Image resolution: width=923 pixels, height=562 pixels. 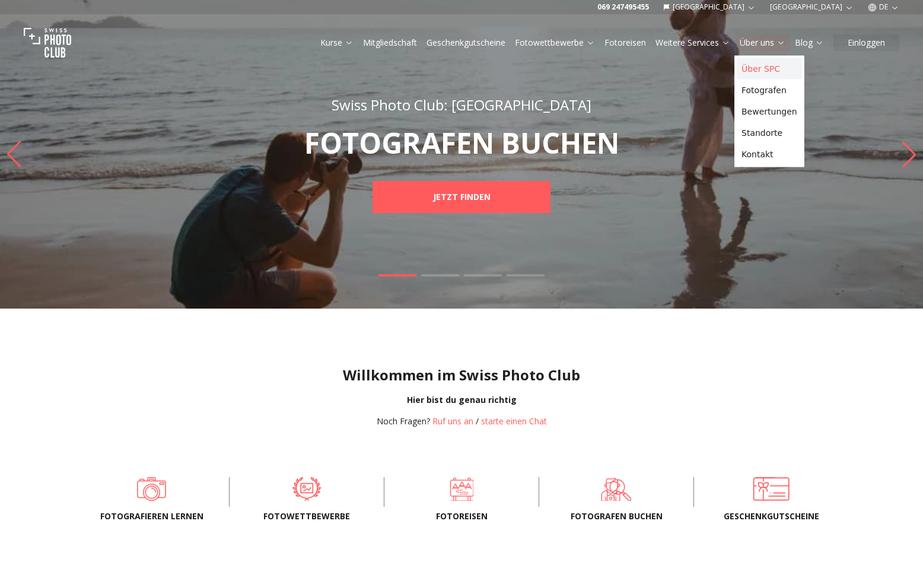 What do you see at coordinates (47, 43) in the screenshot?
I see `img: Swiss photo club` at bounding box center [47, 43].